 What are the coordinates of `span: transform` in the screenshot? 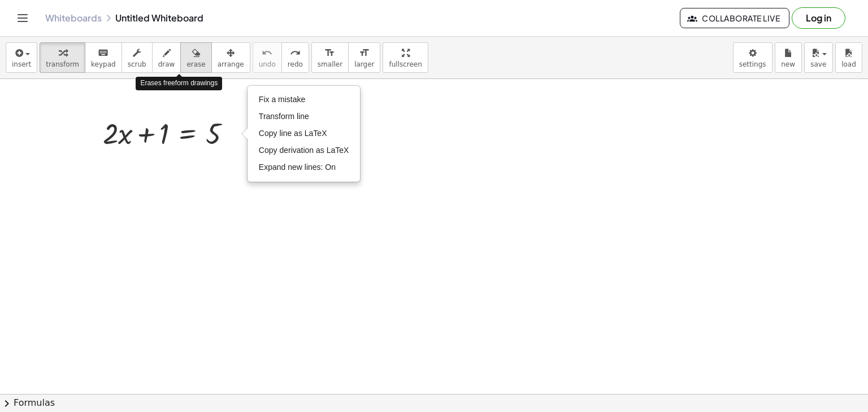 It's located at (62, 64).